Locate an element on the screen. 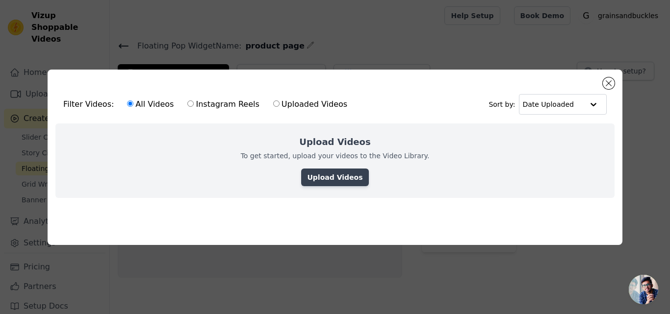 Image resolution: width=670 pixels, height=314 pixels. label: Uploaded Videos is located at coordinates (310, 104).